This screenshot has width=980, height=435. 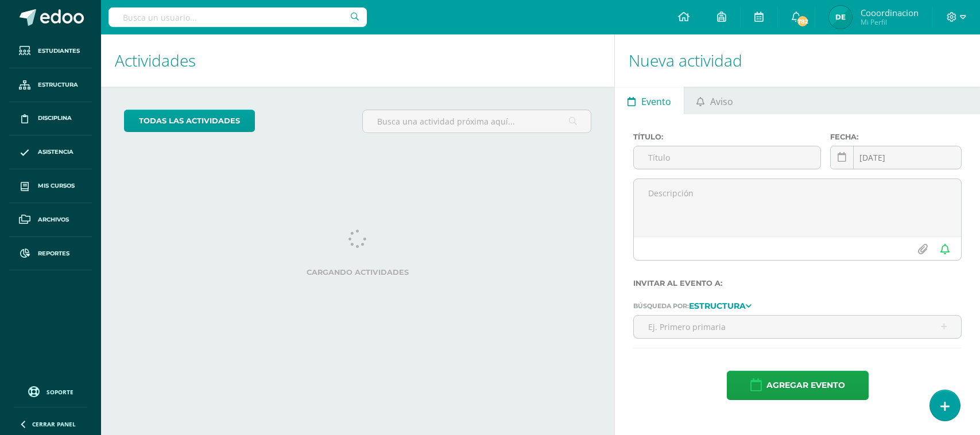 I want to click on span: Evento, so click(x=656, y=101).